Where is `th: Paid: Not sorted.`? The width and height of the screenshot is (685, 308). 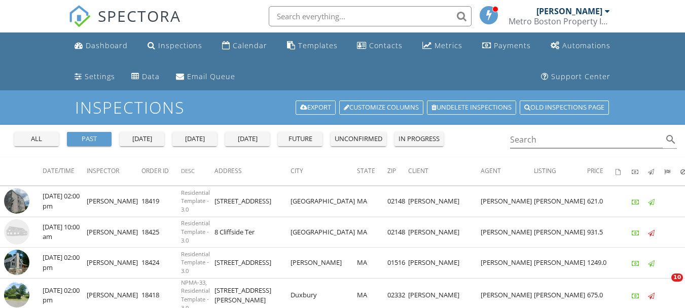
th: Paid: Not sorted. is located at coordinates (640, 171).